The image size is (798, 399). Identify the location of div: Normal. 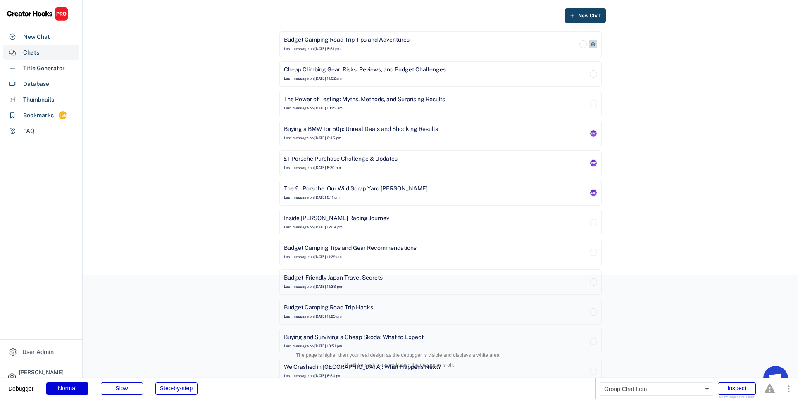
(67, 389).